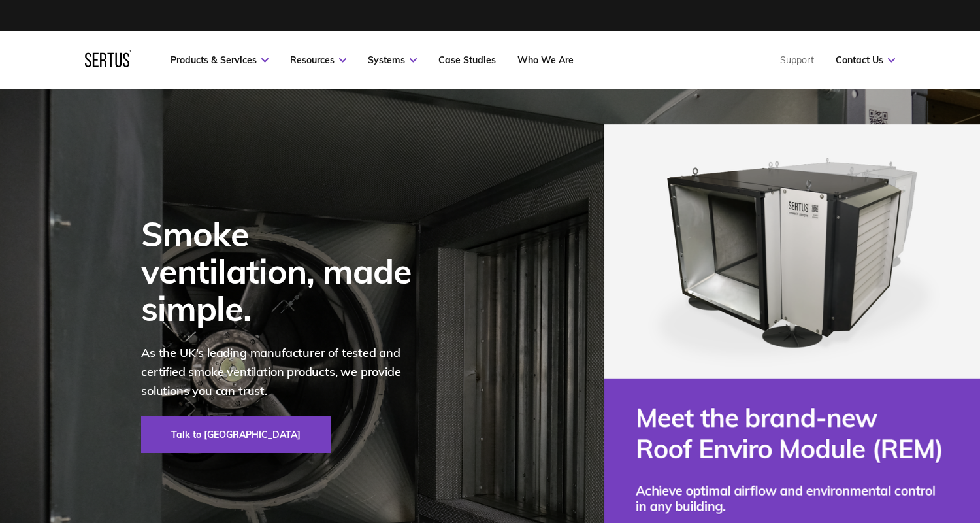 This screenshot has width=980, height=523. Describe the element at coordinates (865, 60) in the screenshot. I see `a: Contact Us` at that location.